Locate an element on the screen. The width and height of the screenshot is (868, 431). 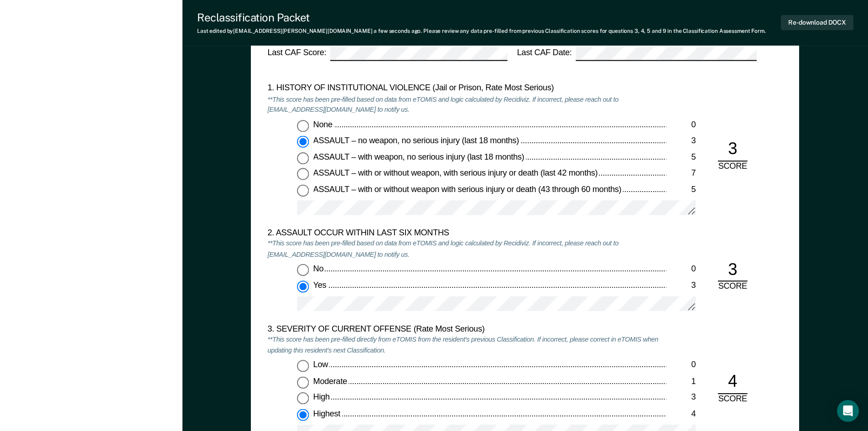
input: Highest4 is located at coordinates (303, 414).